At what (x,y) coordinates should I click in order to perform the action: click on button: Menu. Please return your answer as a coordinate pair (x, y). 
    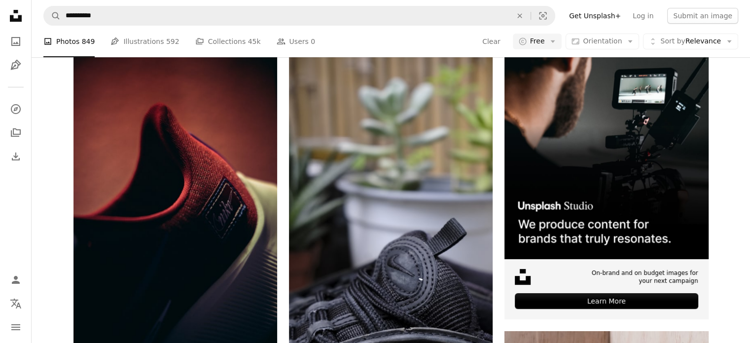
    Looking at the image, I should click on (16, 327).